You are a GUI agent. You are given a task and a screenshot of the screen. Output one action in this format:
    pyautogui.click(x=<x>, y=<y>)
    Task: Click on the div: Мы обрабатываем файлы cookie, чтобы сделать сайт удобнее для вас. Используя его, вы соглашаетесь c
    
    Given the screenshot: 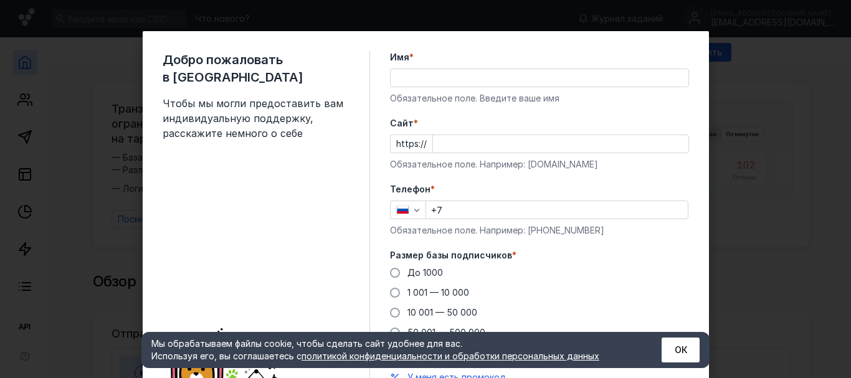 What is the action you would take?
    pyautogui.click(x=391, y=350)
    